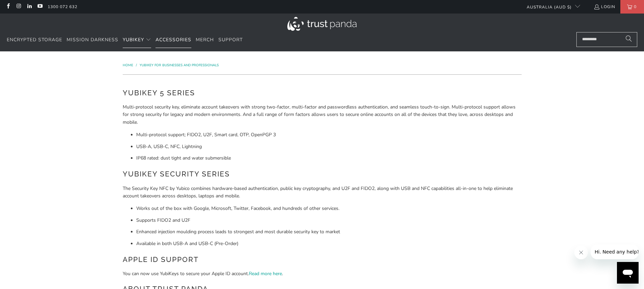 The width and height of the screenshot is (644, 289). Describe the element at coordinates (322, 174) in the screenshot. I see `h2: YubiKey Security Series` at that location.